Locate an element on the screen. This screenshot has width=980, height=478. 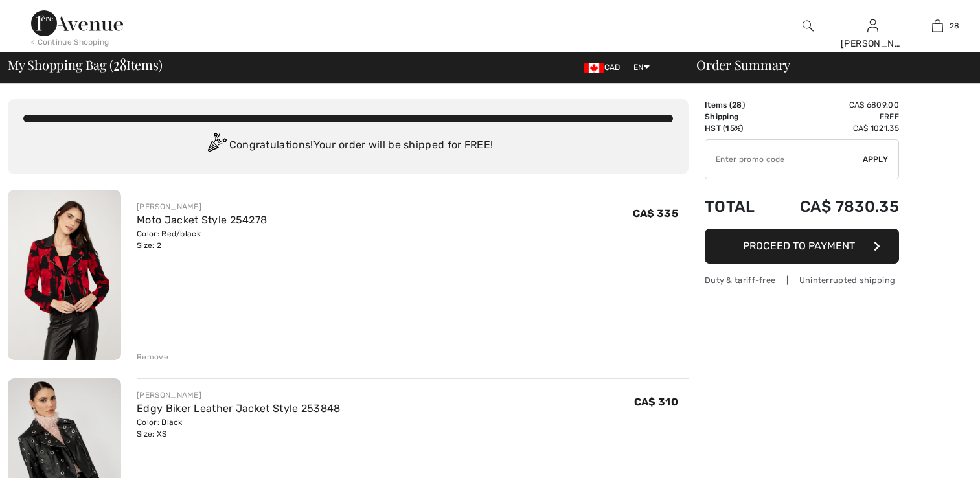
img: 1ère Avenue is located at coordinates (77, 23).